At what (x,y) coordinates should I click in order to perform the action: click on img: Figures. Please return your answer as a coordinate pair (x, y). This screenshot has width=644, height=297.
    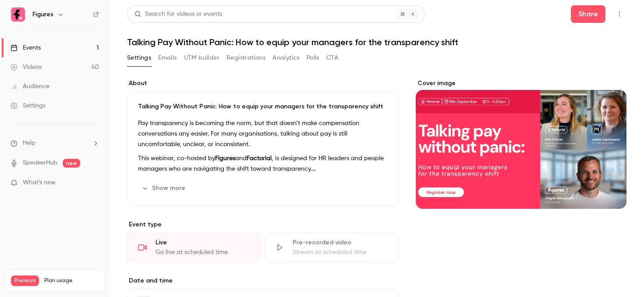
    Looking at the image, I should click on (18, 15).